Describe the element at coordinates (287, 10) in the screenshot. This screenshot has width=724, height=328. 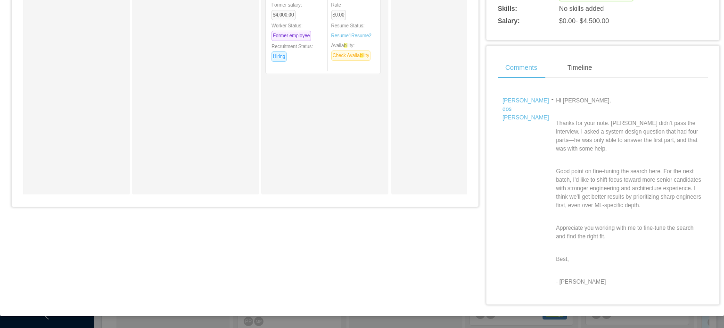
I see `span: Former salary:` at that location.